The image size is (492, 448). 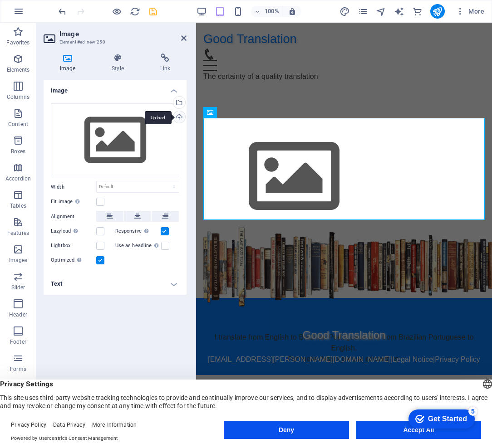 I want to click on p: Content, so click(x=18, y=124).